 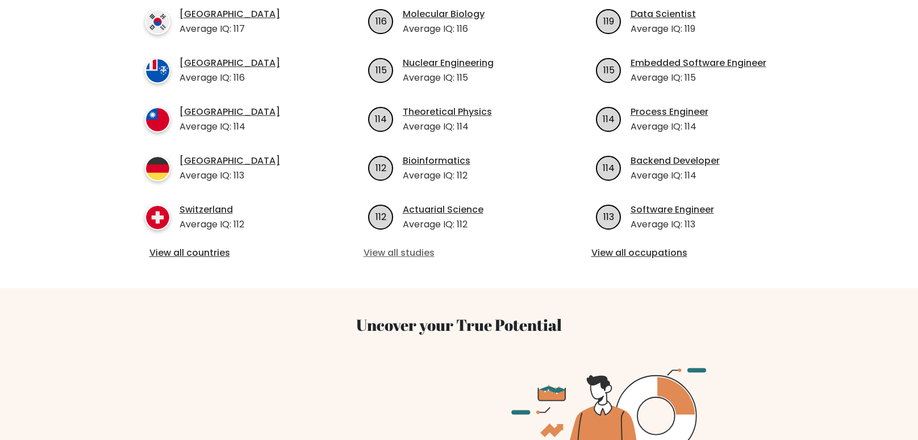 I want to click on a: Bioinformatics, so click(x=436, y=161).